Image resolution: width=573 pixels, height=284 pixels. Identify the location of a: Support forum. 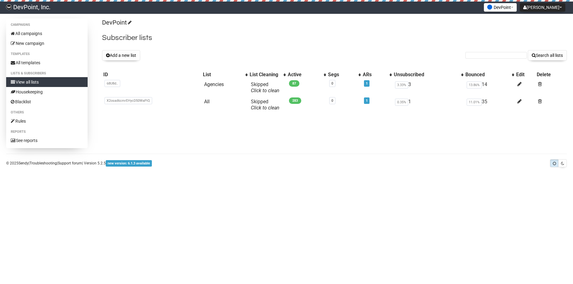
(70, 163).